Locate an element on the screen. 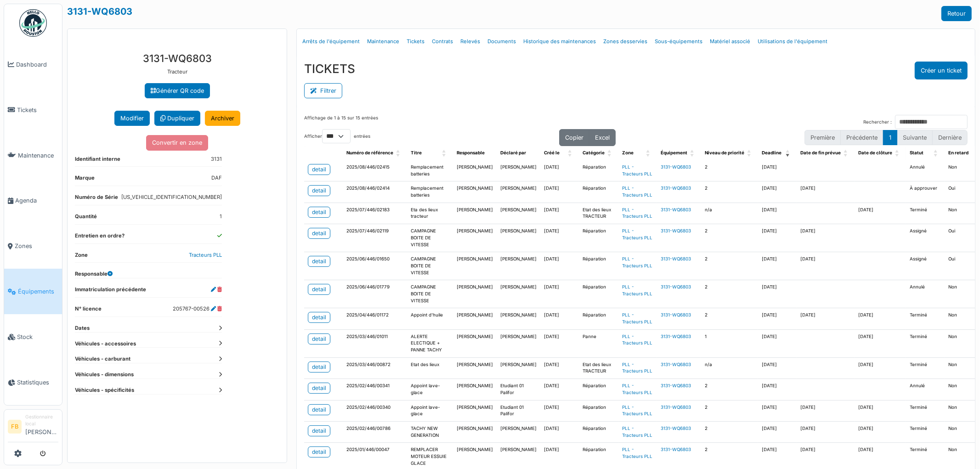 This screenshot has width=980, height=469. a: Statistiques is located at coordinates (33, 382).